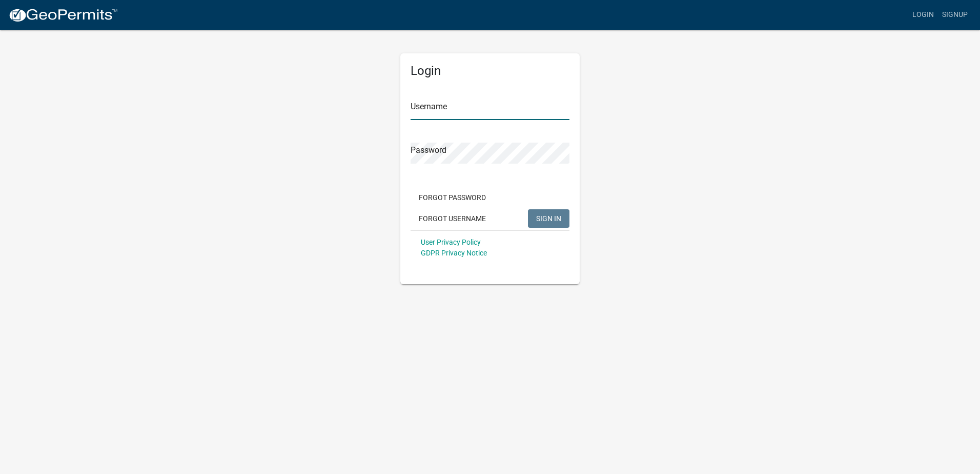 The height and width of the screenshot is (474, 980). I want to click on a: User Privacy Policy, so click(450, 242).